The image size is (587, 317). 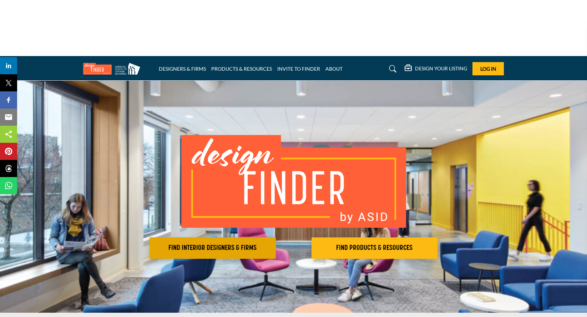 What do you see at coordinates (242, 68) in the screenshot?
I see `a: PRODUCTS & RESOURCES` at bounding box center [242, 68].